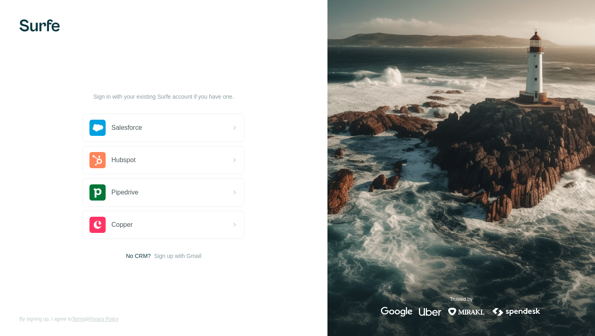  What do you see at coordinates (178, 256) in the screenshot?
I see `button: Sign up with Gmail` at bounding box center [178, 256].